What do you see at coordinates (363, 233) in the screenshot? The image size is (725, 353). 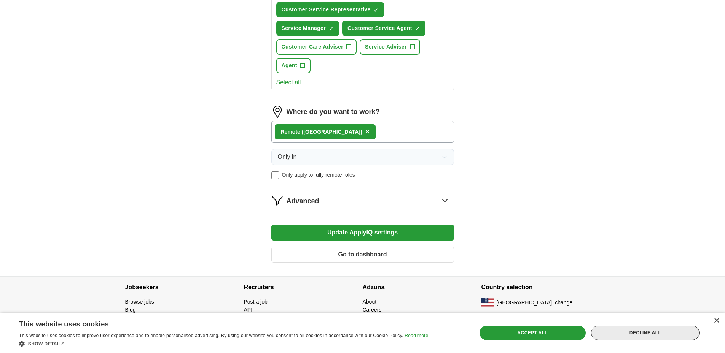 I see `button: Update ApplyIQ settings` at bounding box center [363, 233].